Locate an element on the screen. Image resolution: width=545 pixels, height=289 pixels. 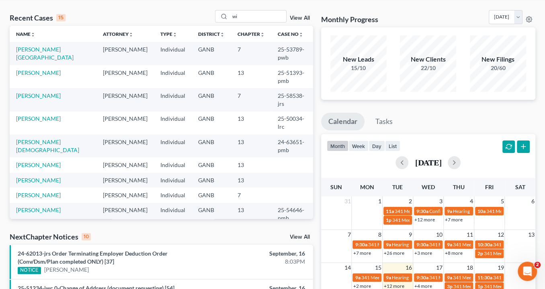
td: 25-53789-pwb is located at coordinates (292, 53).